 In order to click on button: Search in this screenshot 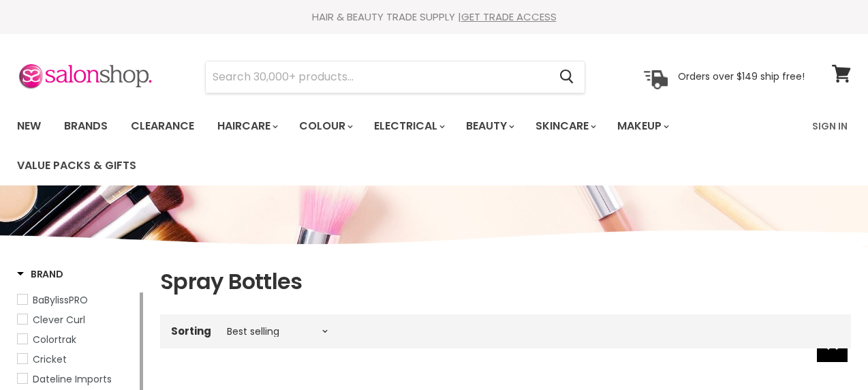, I will do `click(567, 77)`.